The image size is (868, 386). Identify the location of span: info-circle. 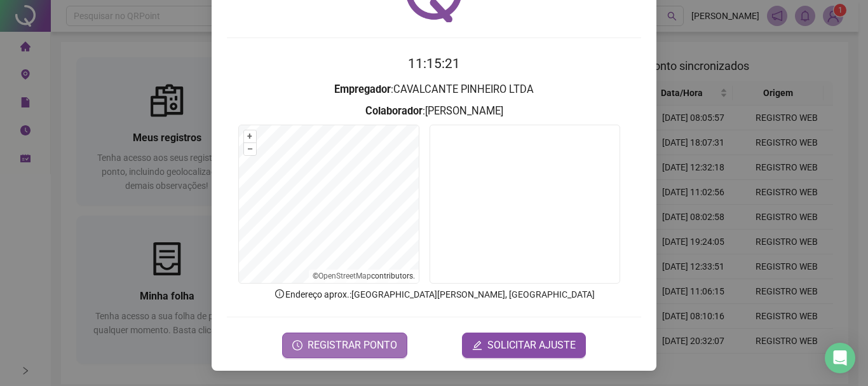
(280, 294).